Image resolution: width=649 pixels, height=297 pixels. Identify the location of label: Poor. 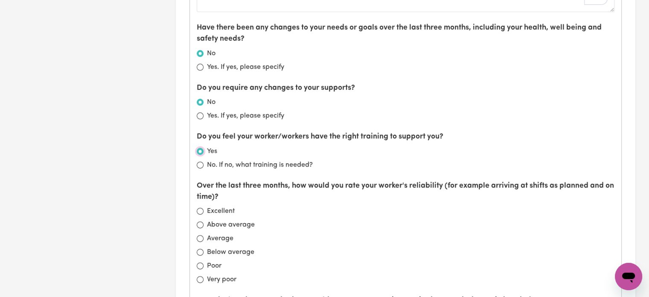
(214, 265).